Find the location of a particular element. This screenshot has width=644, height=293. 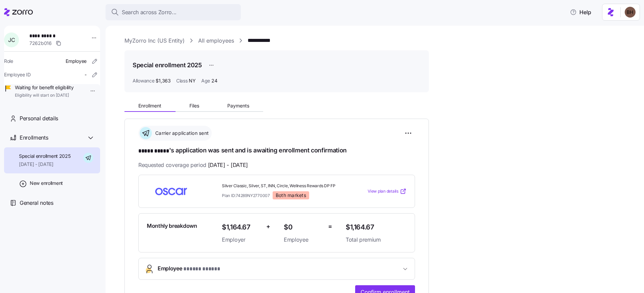

button: Search across Zorro... is located at coordinates (173, 12).